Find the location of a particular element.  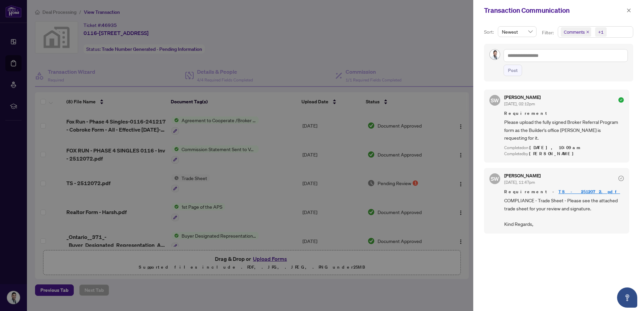

button: Post is located at coordinates (513, 71).